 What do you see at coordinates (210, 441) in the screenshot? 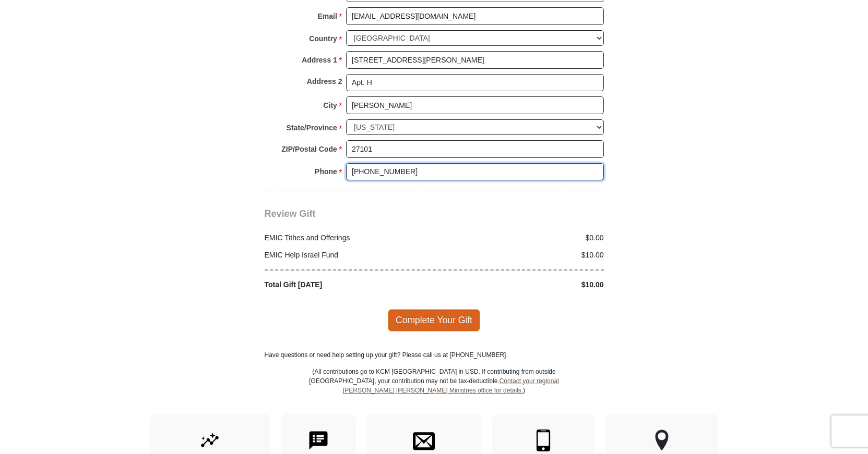
I see `img: give-by-stock.svg` at bounding box center [210, 441].